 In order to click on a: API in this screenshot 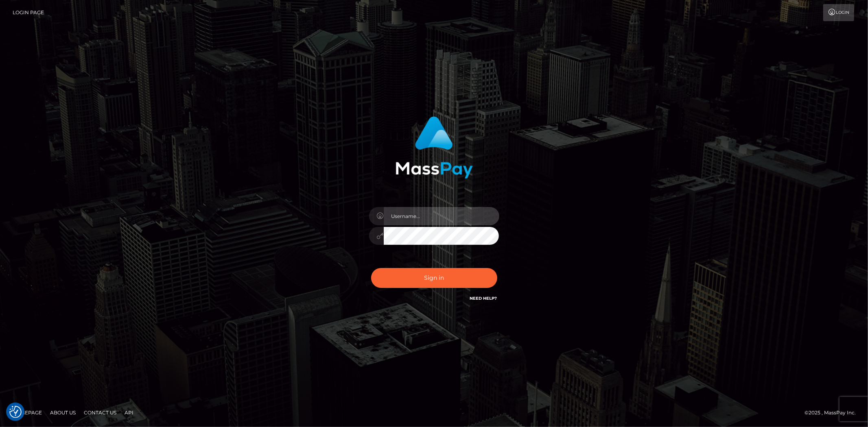, I will do `click(129, 412)`.